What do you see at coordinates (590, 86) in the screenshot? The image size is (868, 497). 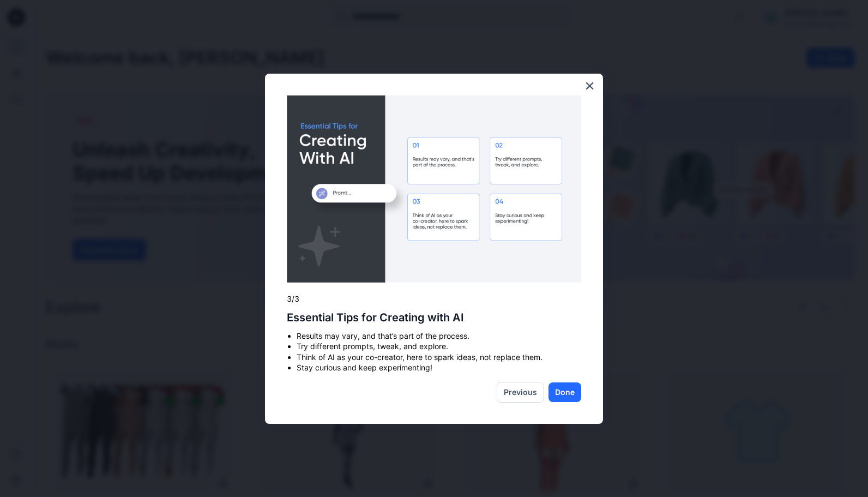 I see `button: Close` at bounding box center [590, 86].